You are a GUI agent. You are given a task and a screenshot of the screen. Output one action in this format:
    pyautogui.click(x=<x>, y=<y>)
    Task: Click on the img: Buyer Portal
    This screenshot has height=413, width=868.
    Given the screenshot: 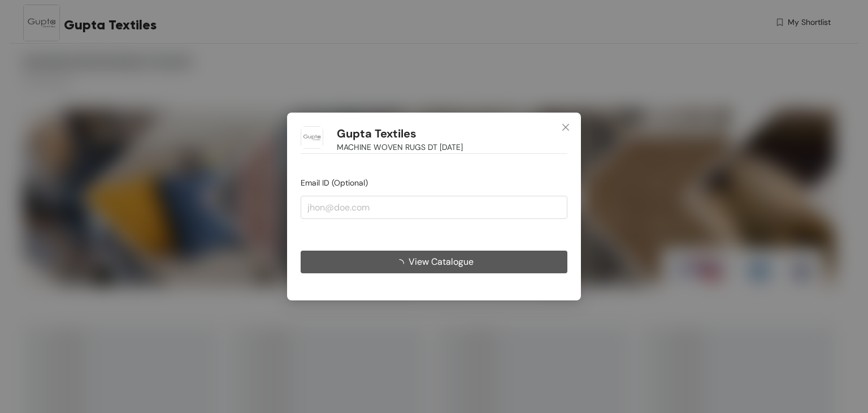 What is the action you would take?
    pyautogui.click(x=312, y=138)
    